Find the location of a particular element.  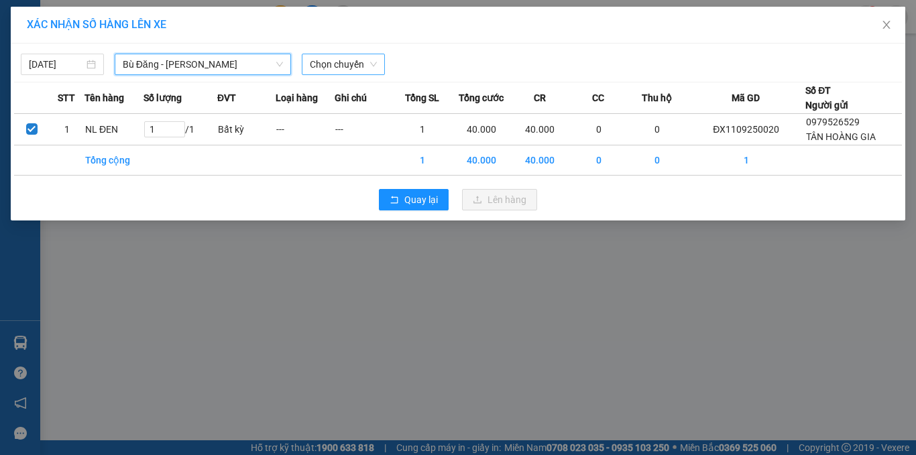

td: NL ĐEN is located at coordinates (114, 129).